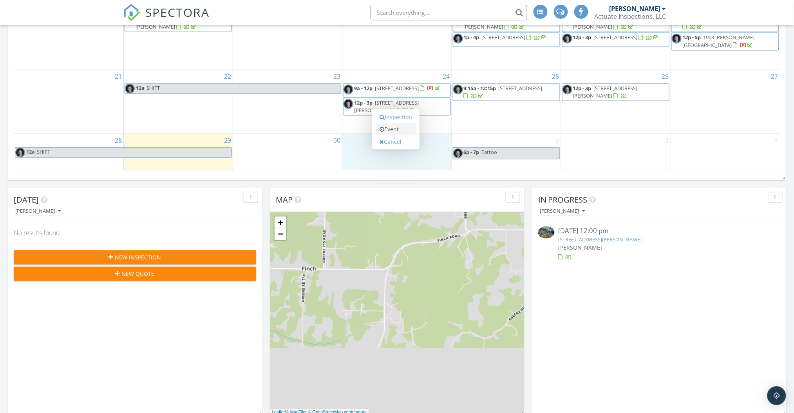  Describe the element at coordinates (631, 16) in the screenshot. I see `div: Actuate Inspections, LLC` at that location.